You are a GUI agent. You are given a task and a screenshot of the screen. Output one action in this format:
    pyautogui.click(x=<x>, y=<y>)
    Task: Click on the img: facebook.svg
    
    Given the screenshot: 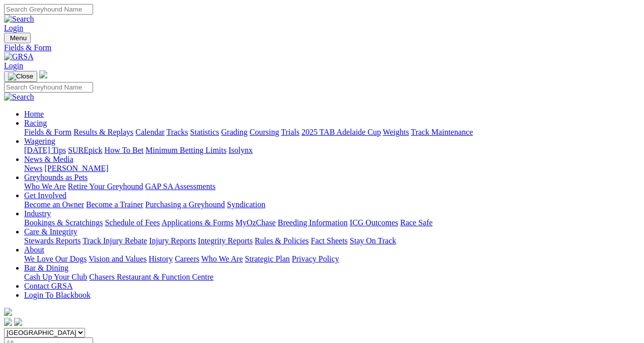 What is the action you would take?
    pyautogui.click(x=8, y=322)
    